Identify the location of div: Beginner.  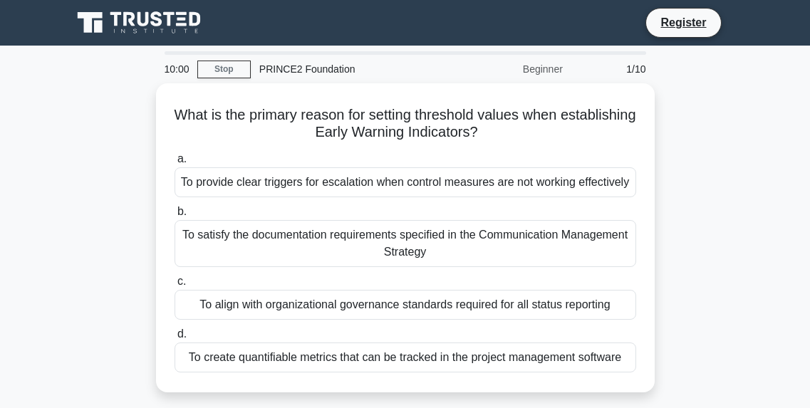
(508, 69).